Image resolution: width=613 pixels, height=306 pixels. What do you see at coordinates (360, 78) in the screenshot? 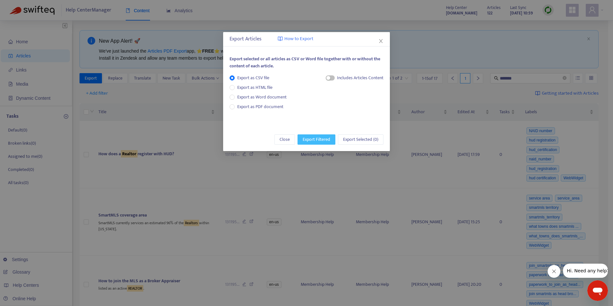
I see `div: Includes Articles Content` at bounding box center [360, 78].